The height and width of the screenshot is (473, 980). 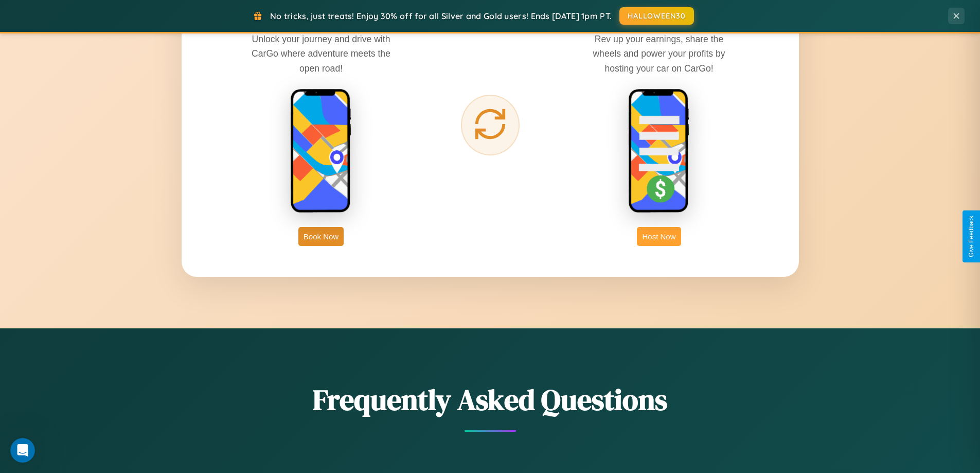 What do you see at coordinates (972, 236) in the screenshot?
I see `div: Give Feedback` at bounding box center [972, 236].